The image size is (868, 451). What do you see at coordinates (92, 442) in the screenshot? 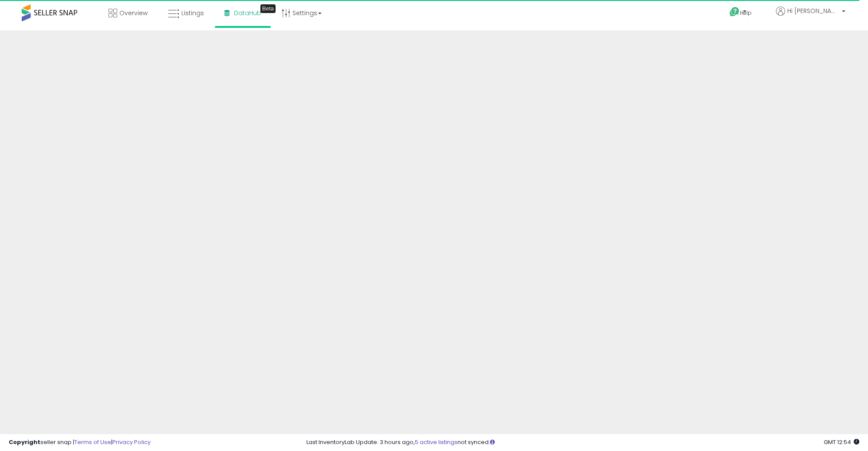
I see `a: Terms of Use` at bounding box center [92, 442].